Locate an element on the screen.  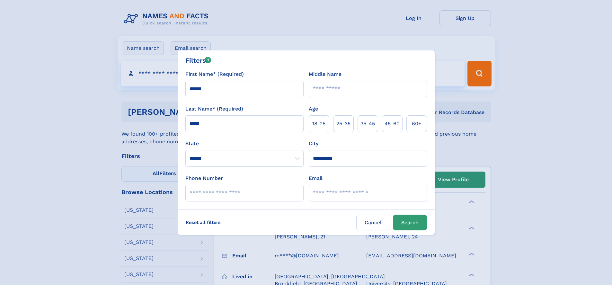
span: 45‑60 is located at coordinates (392, 124).